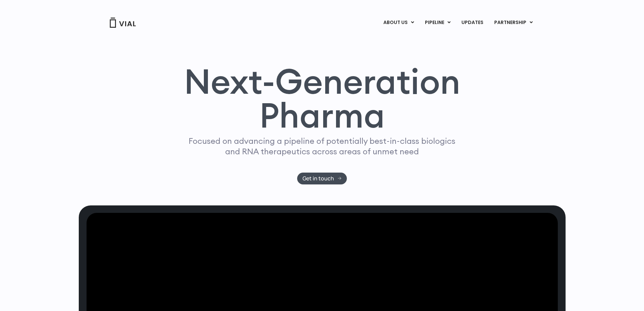  I want to click on a: Get in touch, so click(322, 179).